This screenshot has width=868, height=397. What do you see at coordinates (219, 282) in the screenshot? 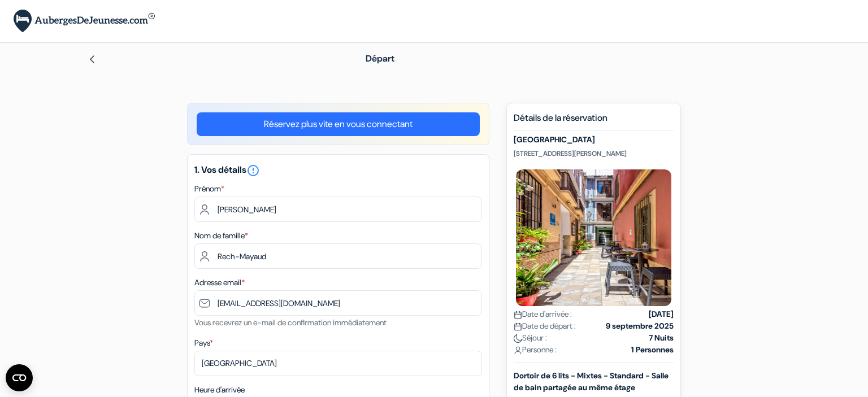
I see `label: Adresse email` at bounding box center [219, 282].